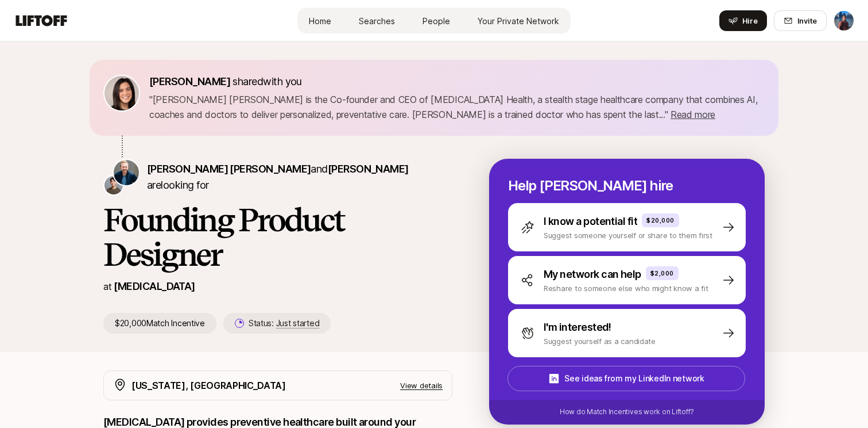  What do you see at coordinates (436, 20) in the screenshot?
I see `a: People` at bounding box center [436, 20].